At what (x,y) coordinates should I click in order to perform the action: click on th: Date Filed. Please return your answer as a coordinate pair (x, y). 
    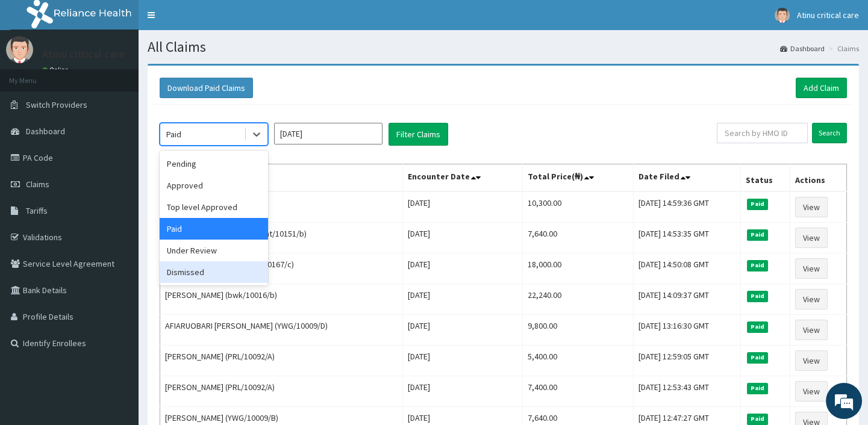
    Looking at the image, I should click on (687, 178).